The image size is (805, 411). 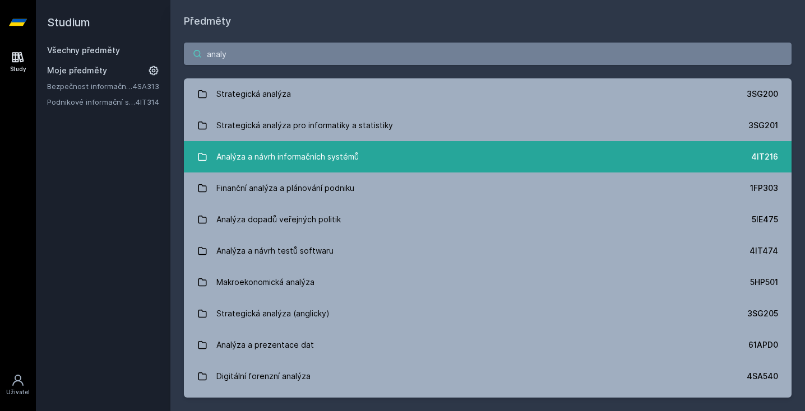 What do you see at coordinates (762, 314) in the screenshot?
I see `div: 3SG205` at bounding box center [762, 314].